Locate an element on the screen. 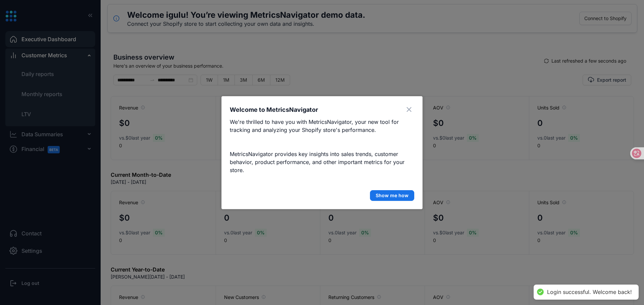 The width and height of the screenshot is (644, 305). p: We're thrilled to have you with MetricsNavigator, your new tool for tracking and analyzing your S... is located at coordinates (322, 126).